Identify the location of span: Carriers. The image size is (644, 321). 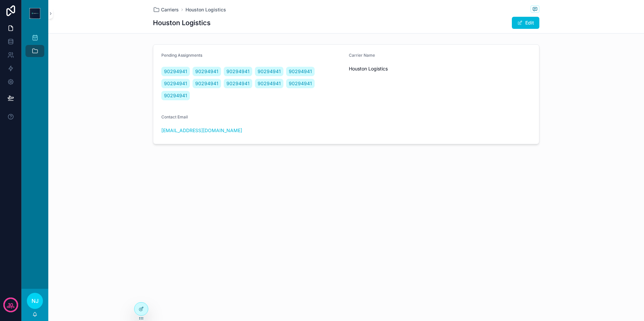
(170, 10).